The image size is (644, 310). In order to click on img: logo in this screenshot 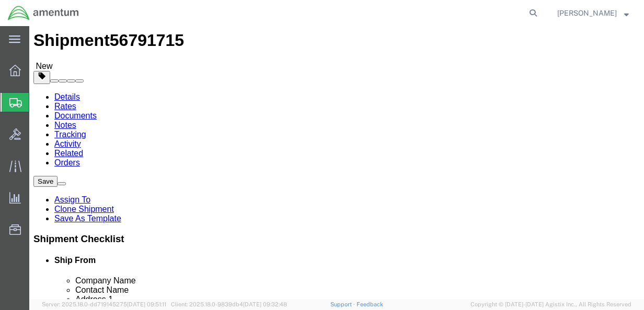, I will do `click(43, 13)`.